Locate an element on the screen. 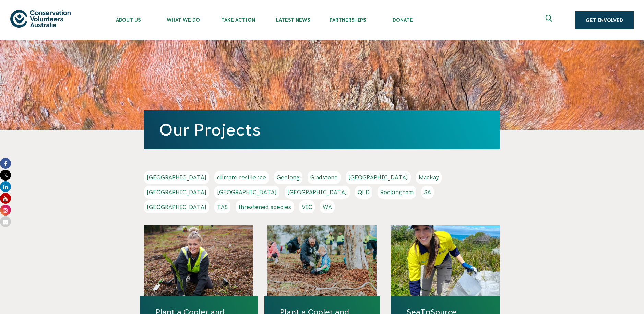 The width and height of the screenshot is (644, 314). span: Donate is located at coordinates (402, 20).